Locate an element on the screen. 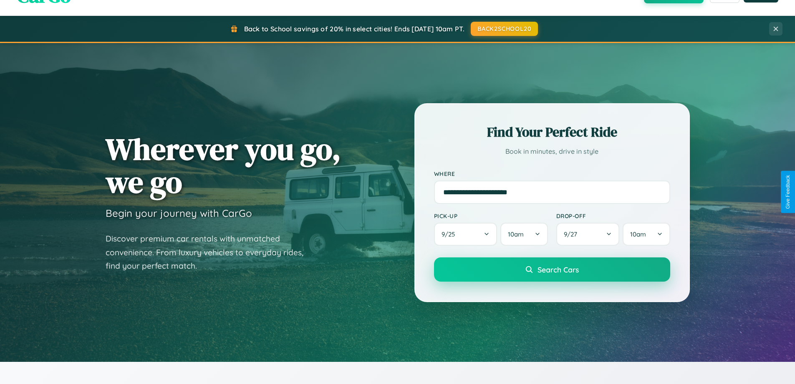 The height and width of the screenshot is (384, 795). span: 9 / 25 is located at coordinates (450, 234).